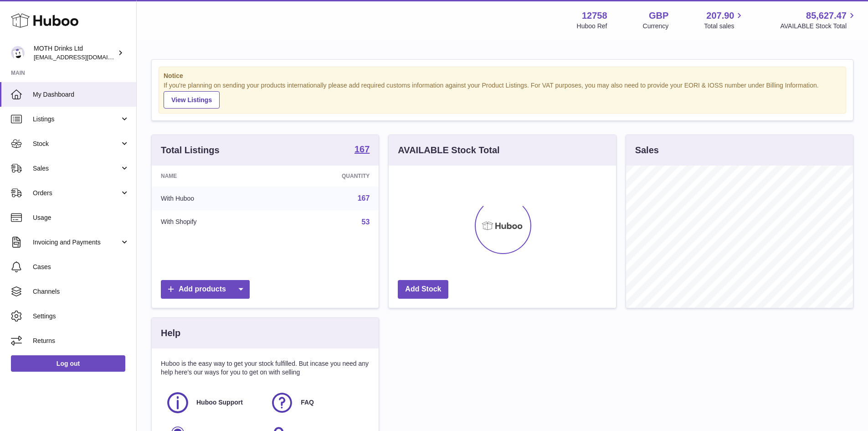 This screenshot has height=431, width=868. Describe the element at coordinates (213, 402) in the screenshot. I see `a: Huboo Support` at that location.